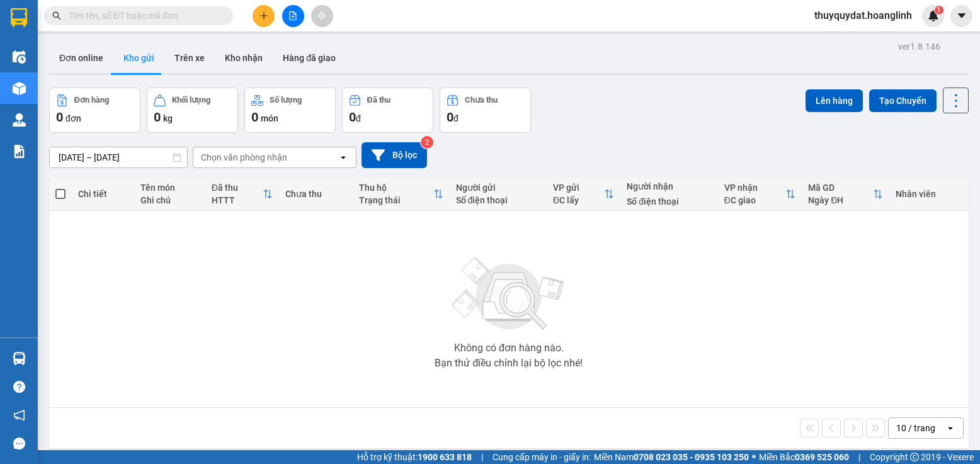 The image size is (980, 464). I want to click on span: caret-down, so click(962, 16).